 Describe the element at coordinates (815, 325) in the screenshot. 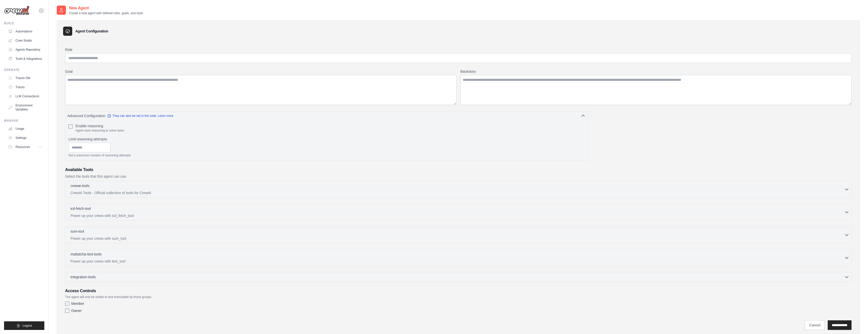

I see `a: Cancel` at that location.